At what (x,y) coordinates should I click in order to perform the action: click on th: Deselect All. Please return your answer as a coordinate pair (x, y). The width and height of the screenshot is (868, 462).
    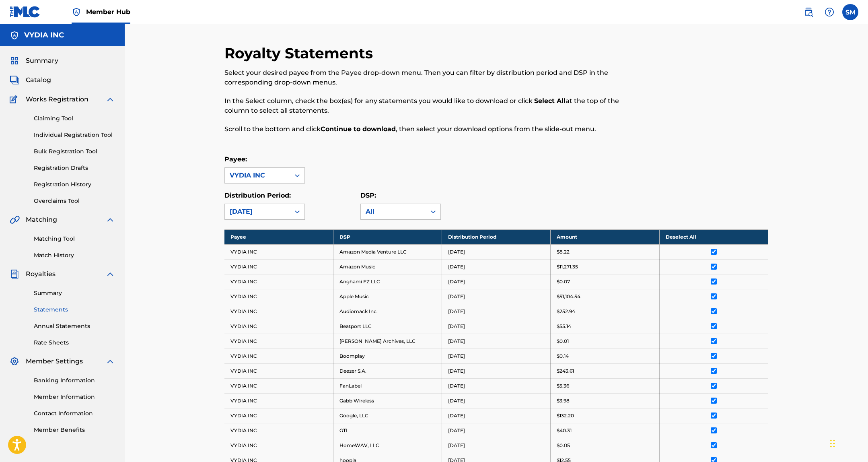
    Looking at the image, I should click on (713, 237).